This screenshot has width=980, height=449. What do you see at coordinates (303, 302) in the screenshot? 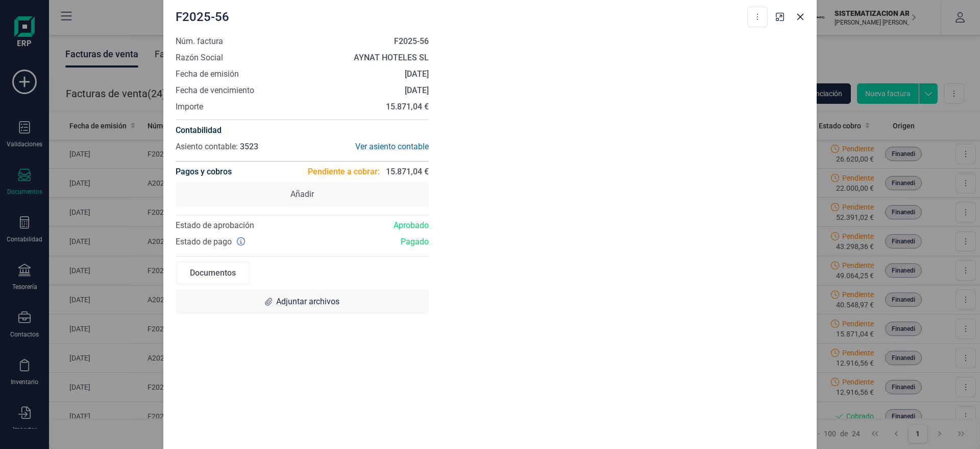
I see `div: Adjuntar archivos` at bounding box center [303, 302].